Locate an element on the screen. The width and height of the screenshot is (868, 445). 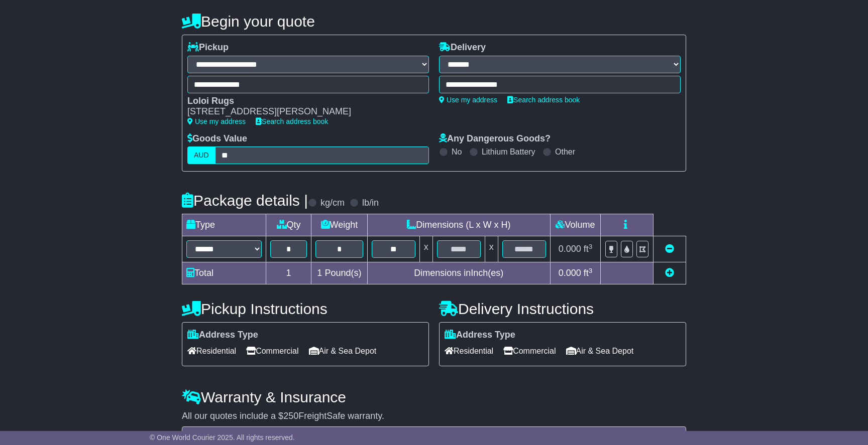
h4: Begin your quote is located at coordinates (434, 21).